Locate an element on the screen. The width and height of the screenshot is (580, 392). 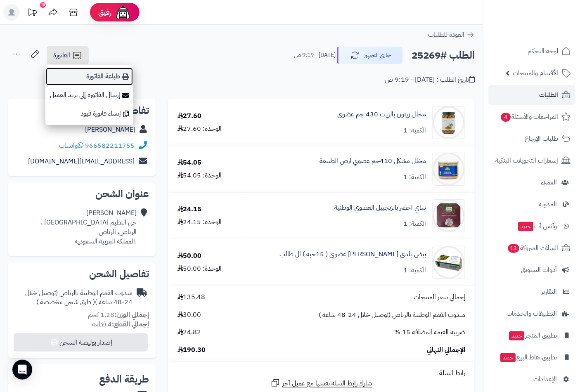
a: إرسال الفاتورة إلى بريد العميل is located at coordinates (89, 95).